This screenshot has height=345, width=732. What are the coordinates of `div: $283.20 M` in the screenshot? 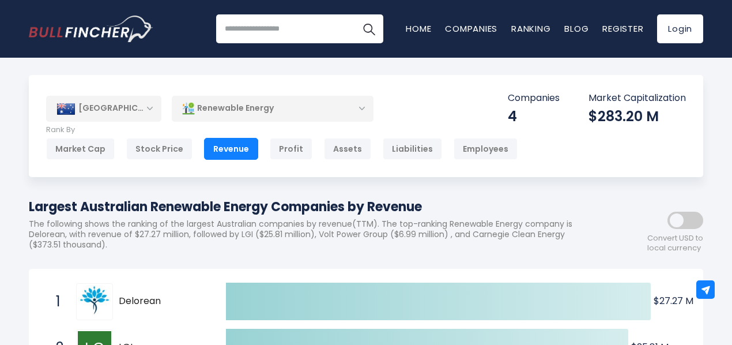 It's located at (637, 116).